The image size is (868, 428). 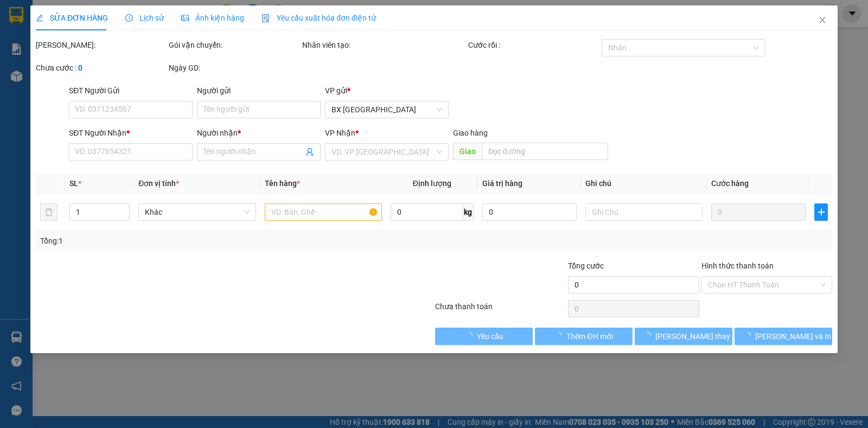 What do you see at coordinates (384, 45) in the screenshot?
I see `div: Nhân viên tạo:` at bounding box center [384, 45].